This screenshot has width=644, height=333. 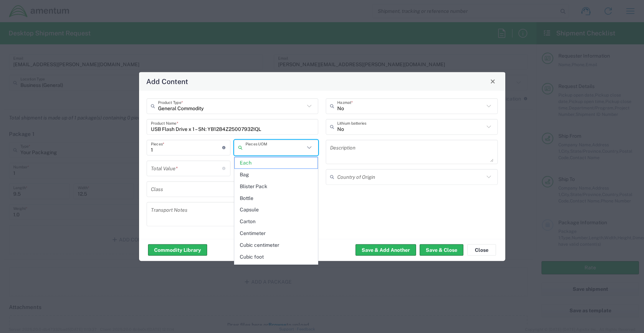 What do you see at coordinates (276, 175) in the screenshot?
I see `span: Bag` at bounding box center [276, 175].